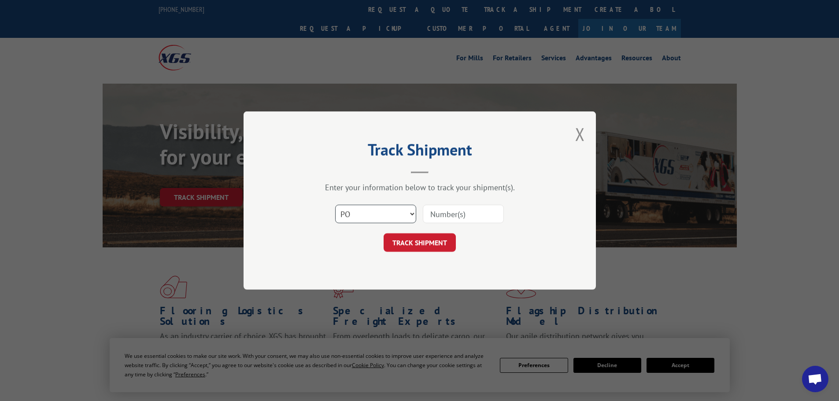 The height and width of the screenshot is (401, 839). Describe the element at coordinates (420, 243) in the screenshot. I see `button: TRACK SHIPMENT` at that location.